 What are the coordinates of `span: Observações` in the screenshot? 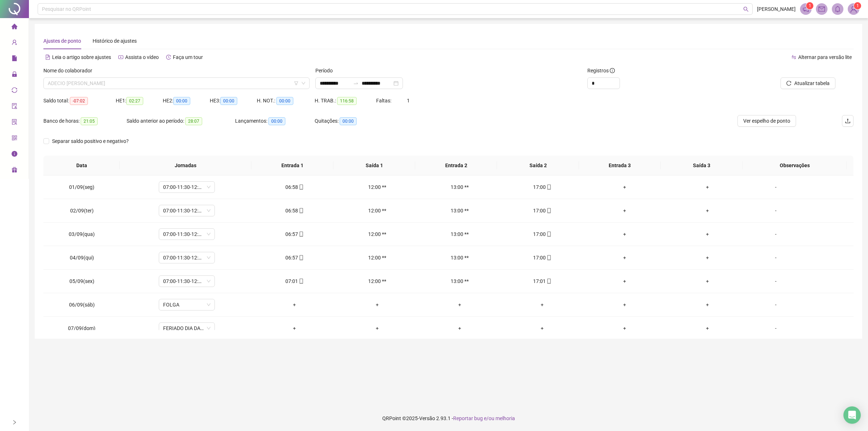 It's located at (795, 166).